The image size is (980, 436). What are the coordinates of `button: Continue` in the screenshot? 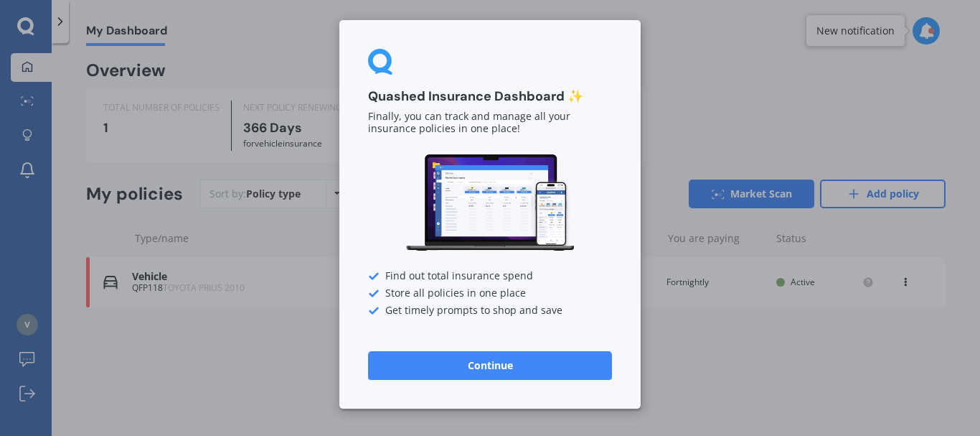 It's located at (490, 365).